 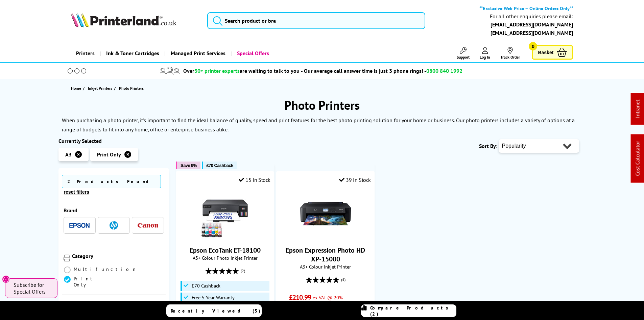 I want to click on button: Epson, so click(x=79, y=225).